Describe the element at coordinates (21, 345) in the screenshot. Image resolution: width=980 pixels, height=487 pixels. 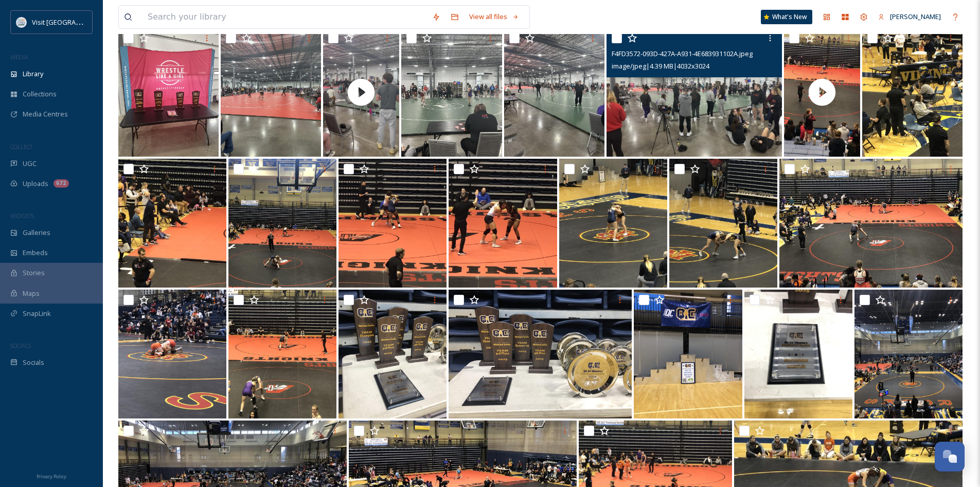
I see `span: SOCIALS` at that location.